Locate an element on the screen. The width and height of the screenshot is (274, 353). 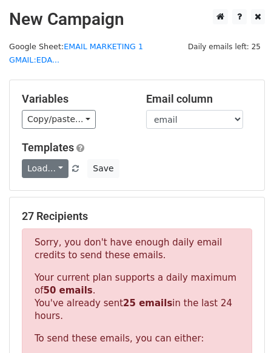
small: Google Sheet: is located at coordinates (76, 53).